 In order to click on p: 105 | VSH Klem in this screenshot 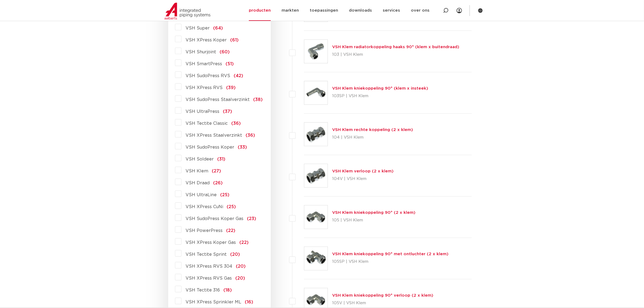, I will do `click(374, 221)`.